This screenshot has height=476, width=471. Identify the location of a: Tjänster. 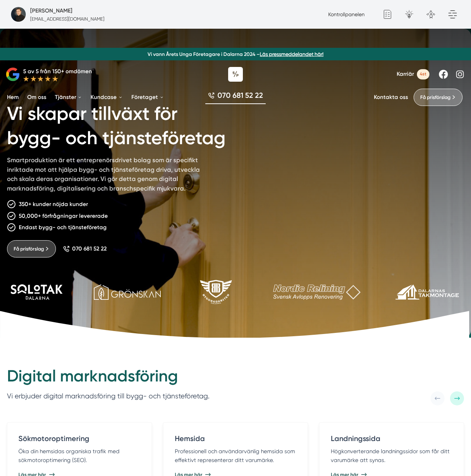
(69, 97).